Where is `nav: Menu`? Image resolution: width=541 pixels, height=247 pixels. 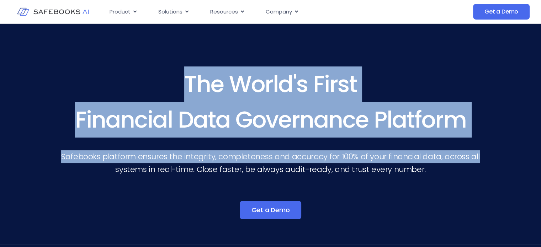
nav: Menu is located at coordinates (258, 12).